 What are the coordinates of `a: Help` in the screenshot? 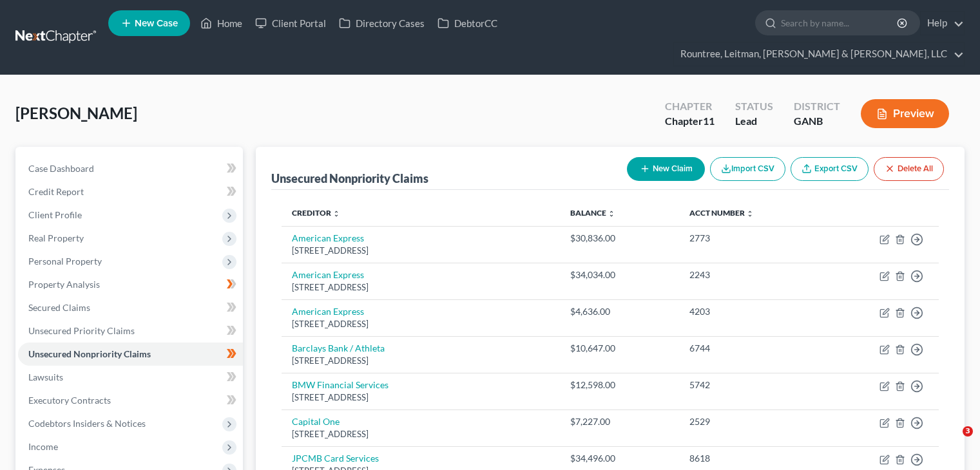 It's located at (942, 24).